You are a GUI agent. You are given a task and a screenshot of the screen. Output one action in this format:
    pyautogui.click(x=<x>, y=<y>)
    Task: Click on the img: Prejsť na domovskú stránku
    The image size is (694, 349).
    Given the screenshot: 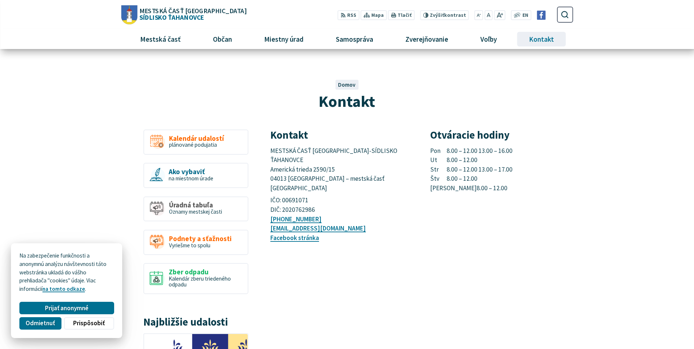 What is the action you would take?
    pyautogui.click(x=129, y=15)
    